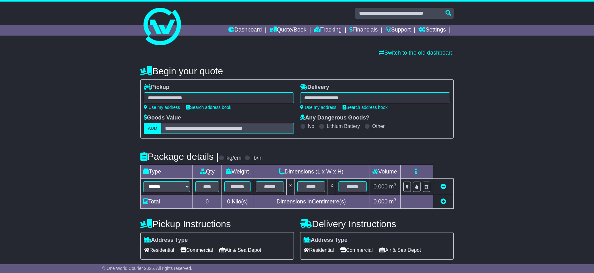 This screenshot has width=594, height=273. Describe the element at coordinates (385, 172) in the screenshot. I see `td: Volume` at that location.